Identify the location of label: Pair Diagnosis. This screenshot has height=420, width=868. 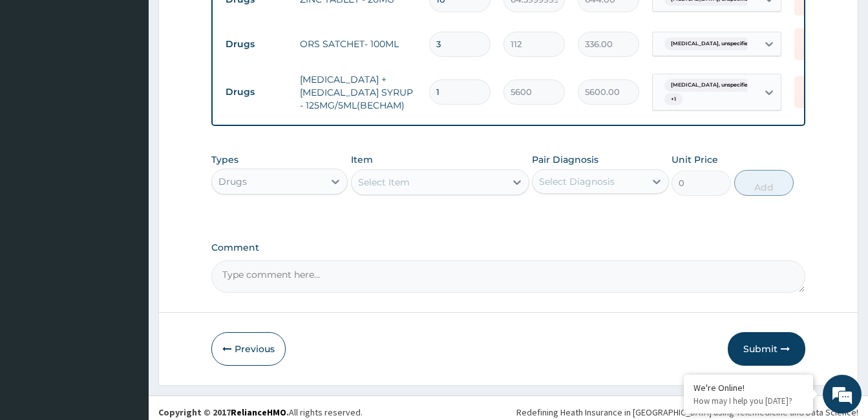
(565, 160).